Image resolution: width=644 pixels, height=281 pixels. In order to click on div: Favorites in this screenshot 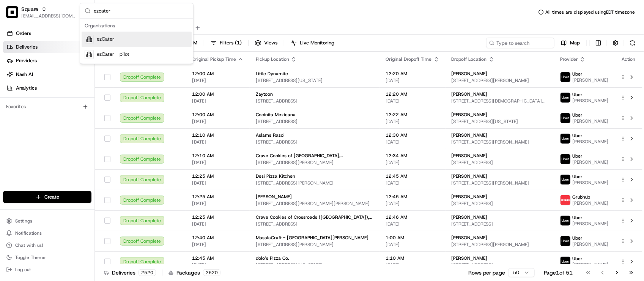, I will do `click(47, 107)`.